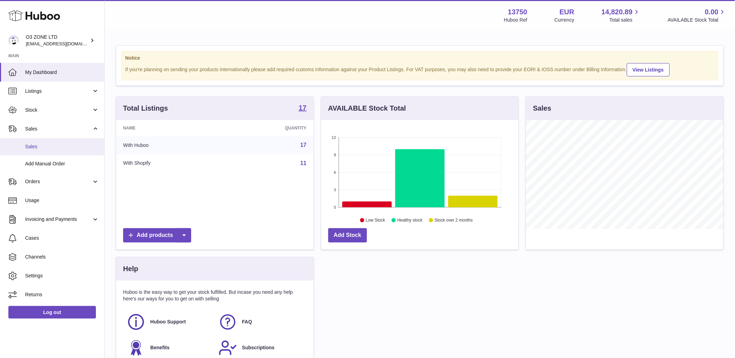 This screenshot has width=735, height=358. I want to click on text: Stock over 2 months, so click(454, 221).